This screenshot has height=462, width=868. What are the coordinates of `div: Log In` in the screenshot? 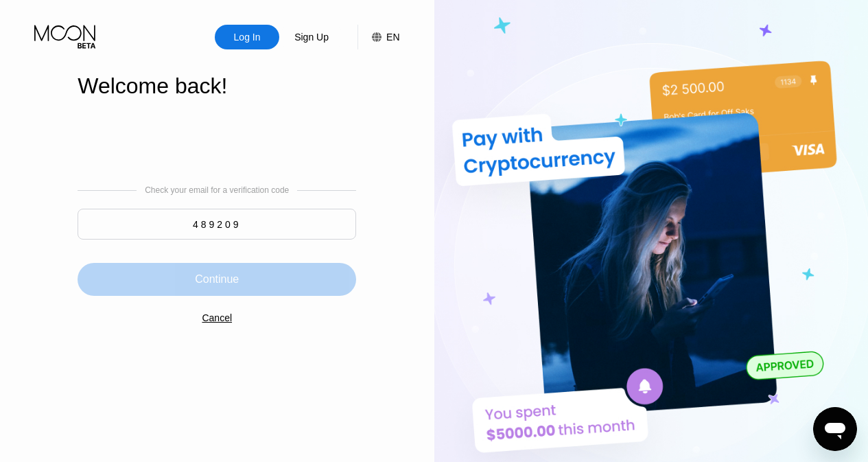 It's located at (247, 37).